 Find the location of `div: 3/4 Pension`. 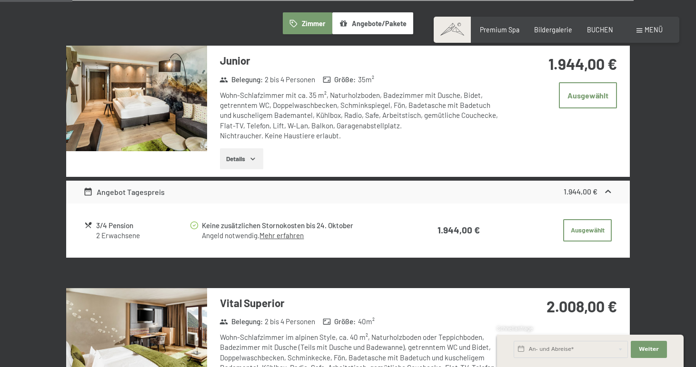

div: 3/4 Pension is located at coordinates (142, 226).